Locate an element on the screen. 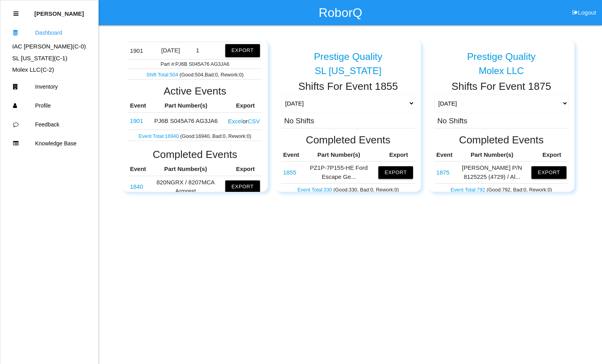 This screenshot has width=602, height=364. a: Dashboard is located at coordinates (50, 33).